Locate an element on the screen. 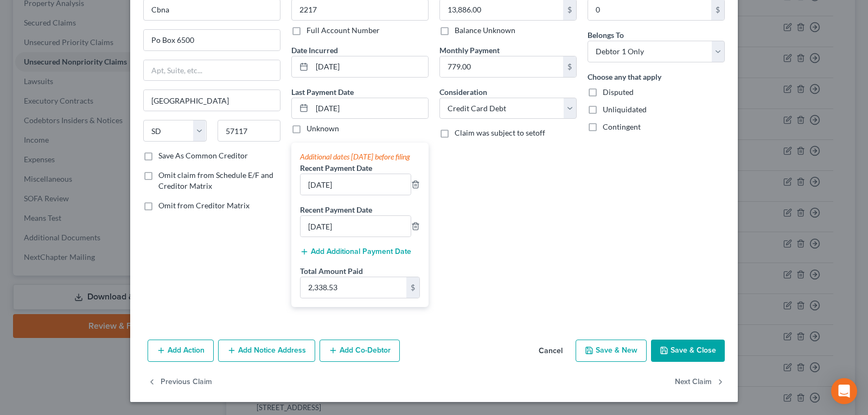  label: Save As Common Creditor is located at coordinates (203, 156).